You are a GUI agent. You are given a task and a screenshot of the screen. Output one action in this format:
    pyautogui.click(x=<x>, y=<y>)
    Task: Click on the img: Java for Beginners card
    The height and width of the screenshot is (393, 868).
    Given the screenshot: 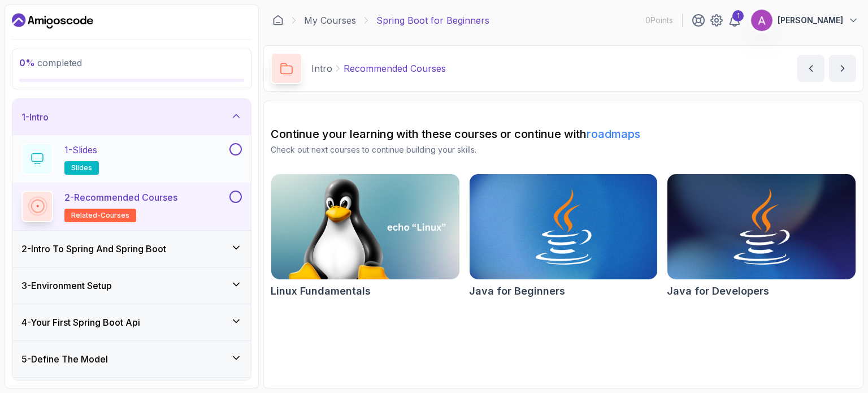 What is the action you would take?
    pyautogui.click(x=563, y=227)
    